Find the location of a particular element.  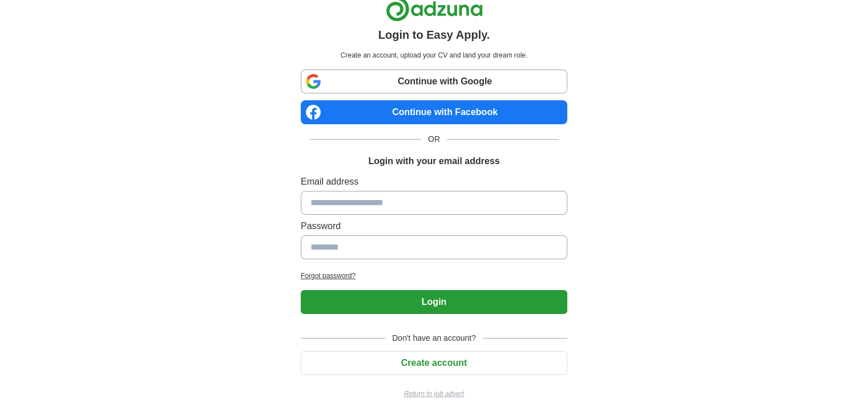

button: Login is located at coordinates (434, 303).